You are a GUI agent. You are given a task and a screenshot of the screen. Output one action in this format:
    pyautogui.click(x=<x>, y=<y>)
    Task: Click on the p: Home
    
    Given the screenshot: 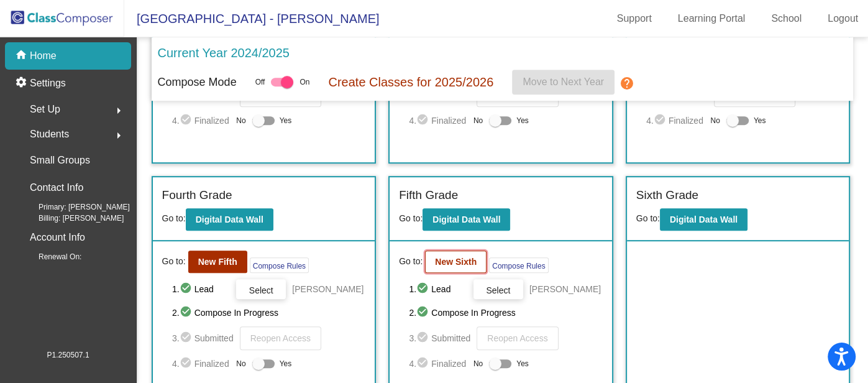 What is the action you would take?
    pyautogui.click(x=43, y=56)
    